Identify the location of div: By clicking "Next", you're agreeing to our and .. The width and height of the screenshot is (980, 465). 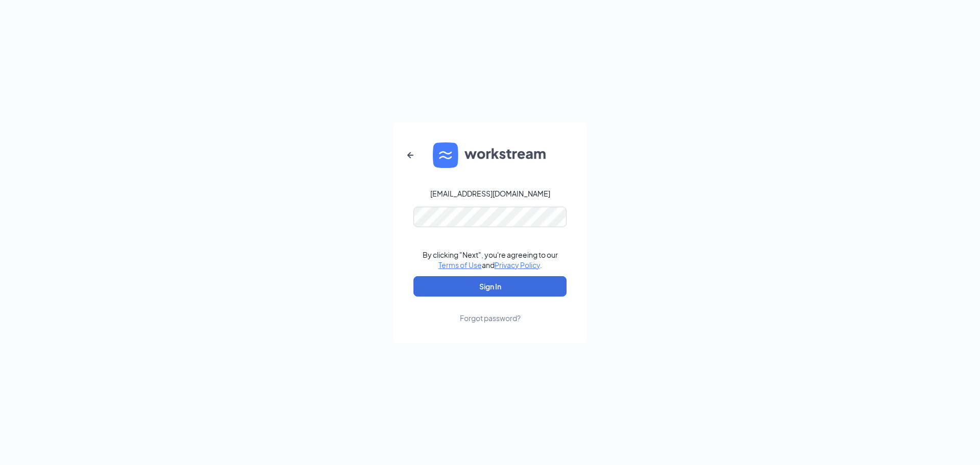
(490, 259).